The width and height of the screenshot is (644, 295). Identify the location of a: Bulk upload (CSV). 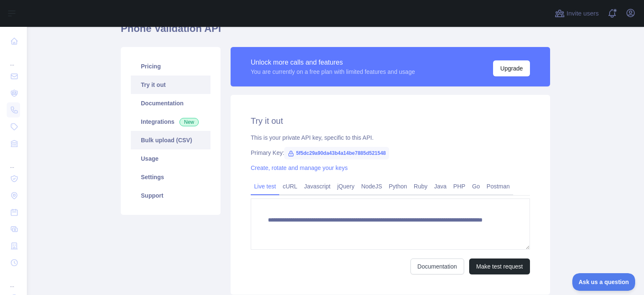
(170, 140).